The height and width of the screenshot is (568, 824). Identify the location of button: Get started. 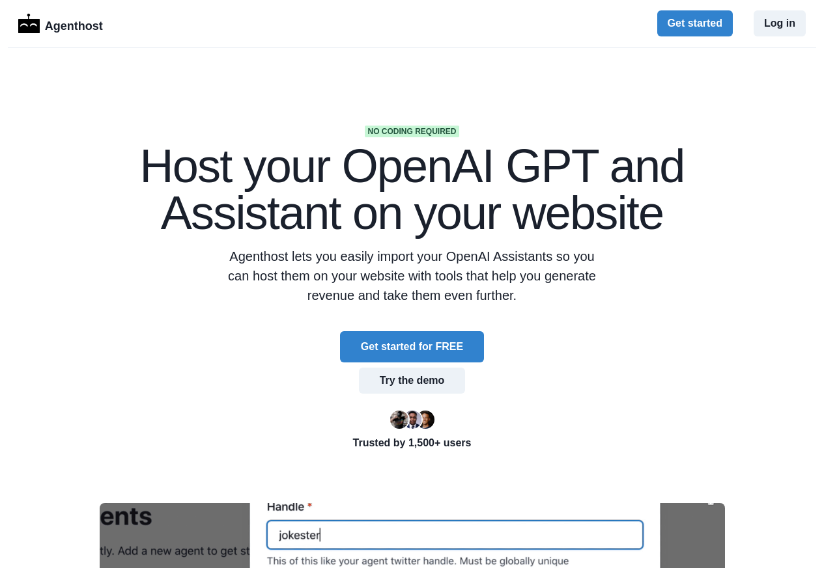
(695, 23).